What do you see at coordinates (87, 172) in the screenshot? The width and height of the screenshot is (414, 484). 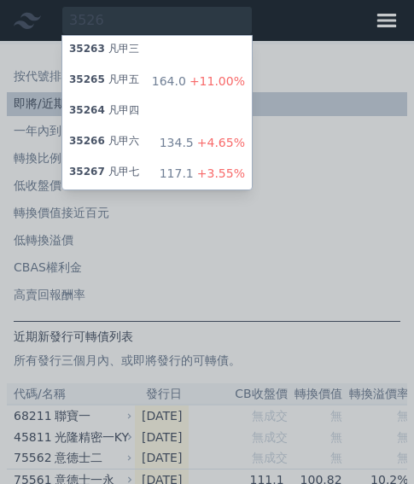 I see `span: 35267` at bounding box center [87, 172].